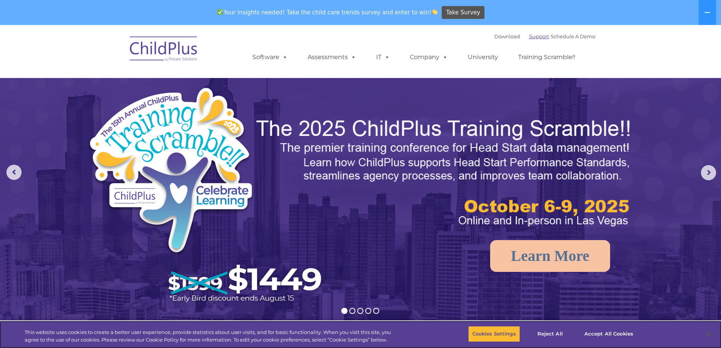  Describe the element at coordinates (210, 336) in the screenshot. I see `div: This website uses cookies to create a better user experience, provide statistics about user visit...` at that location.